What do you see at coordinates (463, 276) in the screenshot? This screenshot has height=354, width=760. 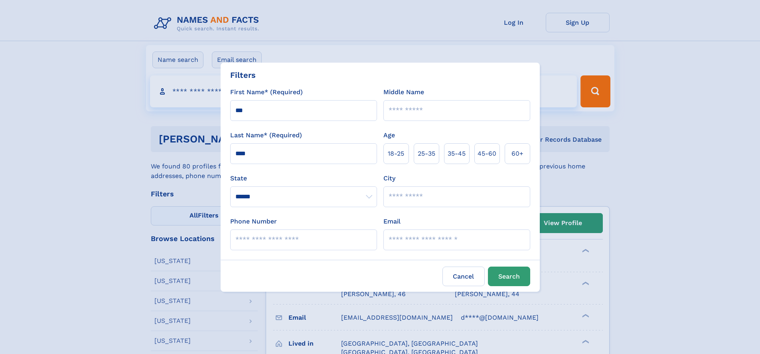 I see `label: Cancel` at bounding box center [463, 276].